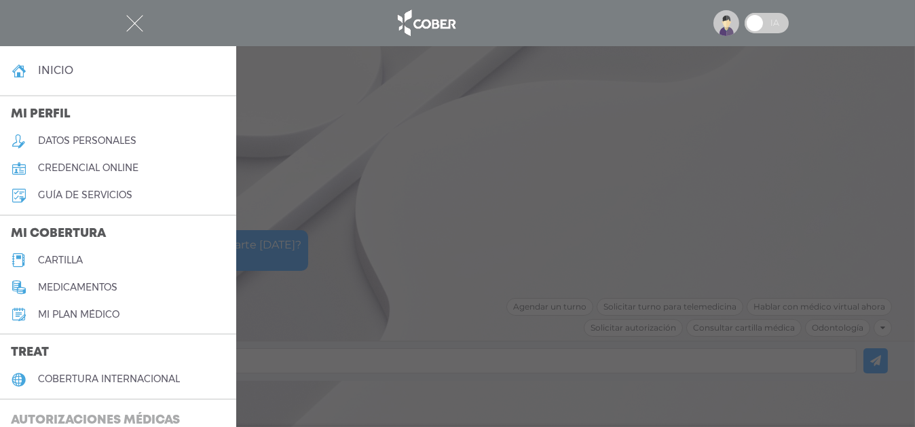 This screenshot has width=915, height=427. What do you see at coordinates (56, 70) in the screenshot?
I see `h4: inicio` at bounding box center [56, 70].